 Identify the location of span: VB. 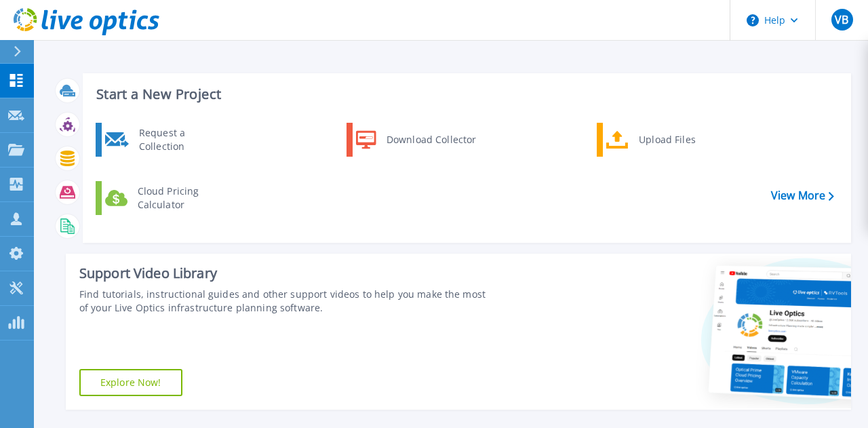
(842, 20).